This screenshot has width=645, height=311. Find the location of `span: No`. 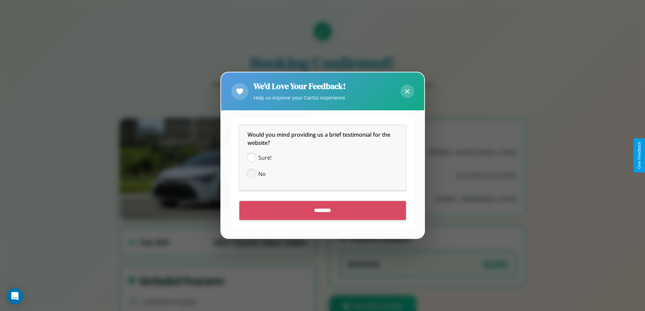

span: No is located at coordinates (262, 174).